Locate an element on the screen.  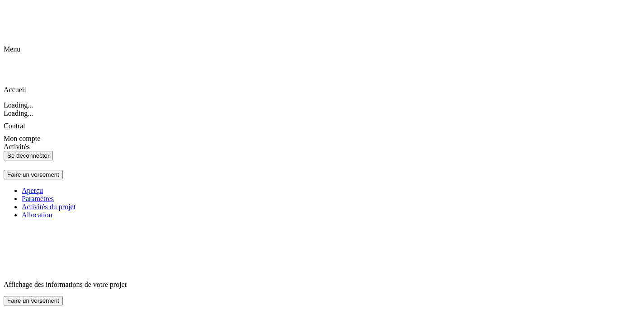
span: Contrat is located at coordinates (14, 126).